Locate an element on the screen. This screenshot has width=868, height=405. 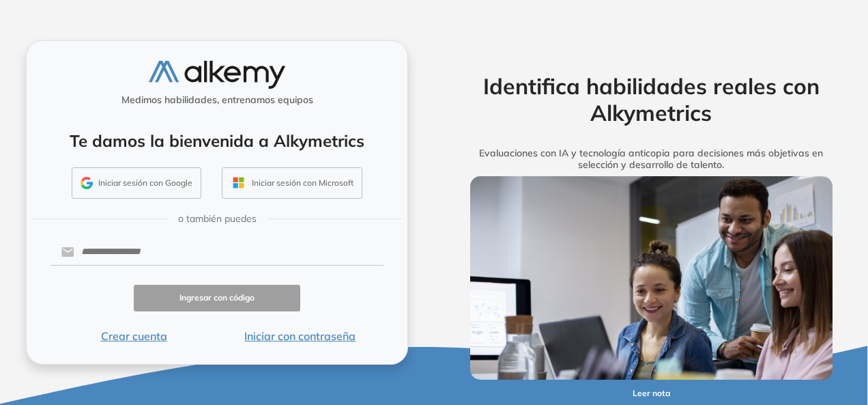
span: o también puedes is located at coordinates (217, 218).